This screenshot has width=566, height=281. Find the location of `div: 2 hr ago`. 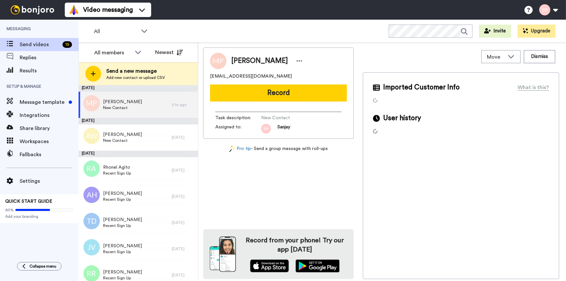

div: 2 hr ago is located at coordinates (183, 105).